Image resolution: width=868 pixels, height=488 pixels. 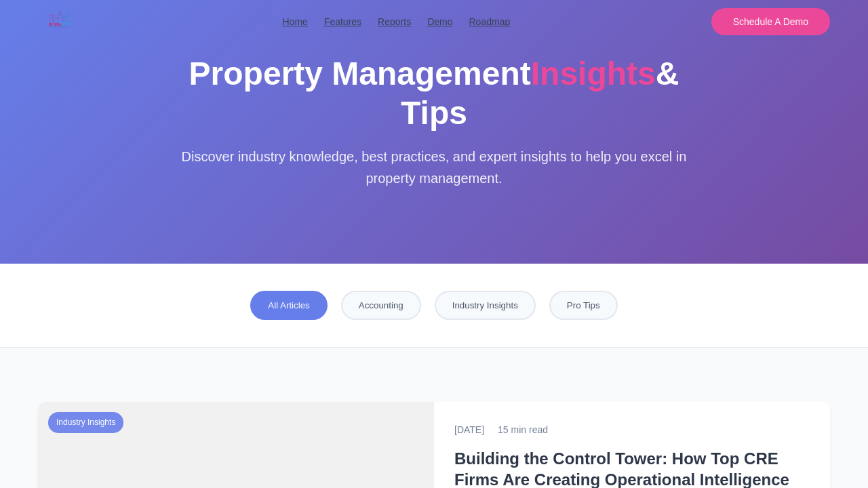 What do you see at coordinates (394, 22) in the screenshot?
I see `a: Reports` at bounding box center [394, 22].